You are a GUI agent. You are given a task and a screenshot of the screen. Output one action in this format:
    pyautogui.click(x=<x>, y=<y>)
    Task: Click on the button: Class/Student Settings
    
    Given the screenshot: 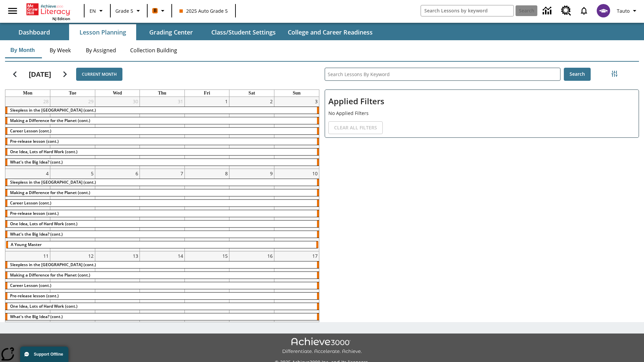 What is the action you would take?
    pyautogui.click(x=243, y=32)
    